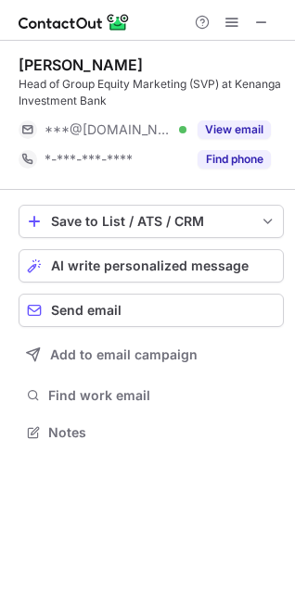  Describe the element at coordinates (162, 433) in the screenshot. I see `span: Notes` at that location.